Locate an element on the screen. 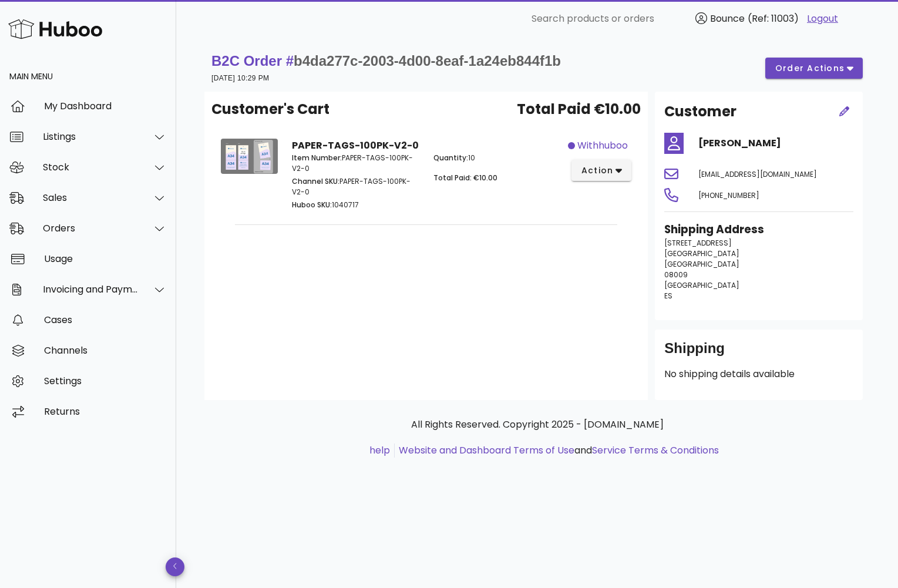 Image resolution: width=898 pixels, height=588 pixels. img: Huboo Logo is located at coordinates (55, 28).